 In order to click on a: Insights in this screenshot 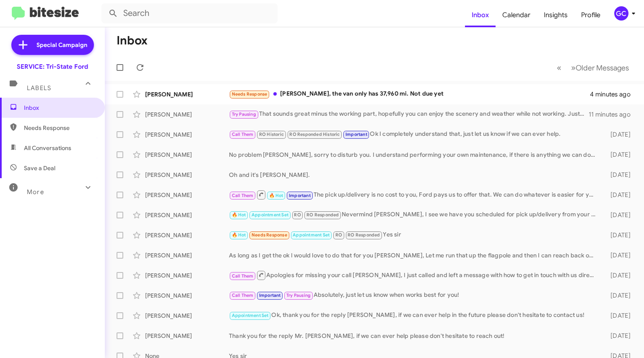, I will do `click(555, 15)`.